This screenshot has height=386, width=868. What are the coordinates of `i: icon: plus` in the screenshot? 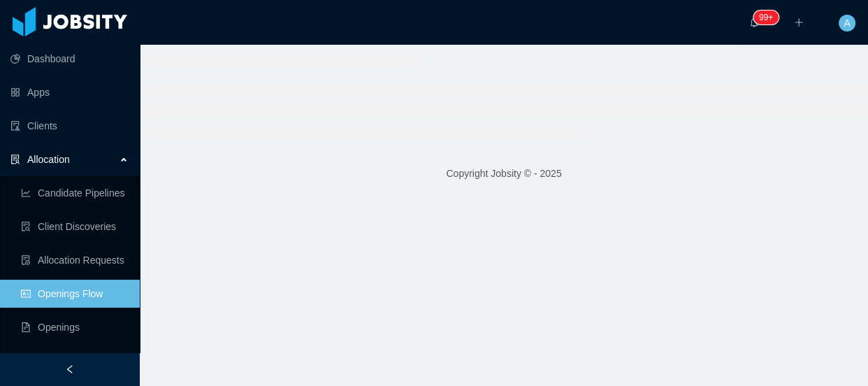 It's located at (799, 22).